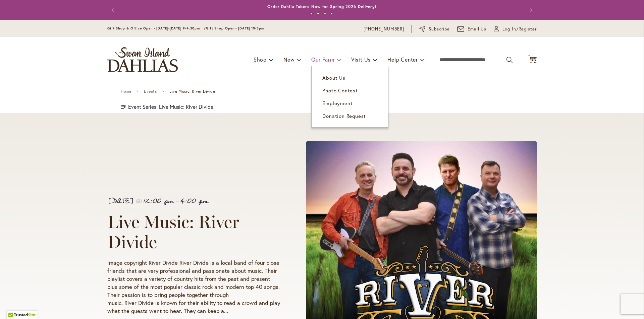 This screenshot has height=319, width=644. What do you see at coordinates (337, 104) in the screenshot?
I see `span: Employment` at bounding box center [337, 104].